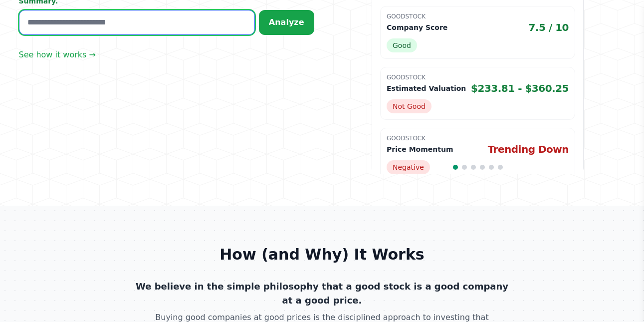  I want to click on p: Company Score, so click(417, 27).